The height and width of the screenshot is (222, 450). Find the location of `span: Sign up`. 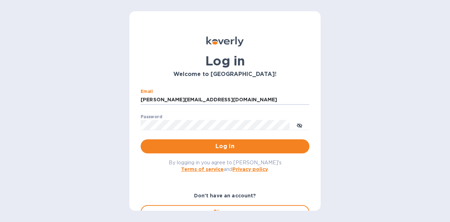

span: Sign up is located at coordinates (225, 212).